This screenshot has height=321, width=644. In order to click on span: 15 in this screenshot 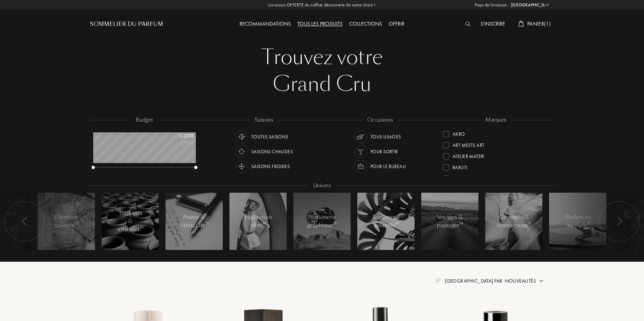, I will do `click(207, 223)`.